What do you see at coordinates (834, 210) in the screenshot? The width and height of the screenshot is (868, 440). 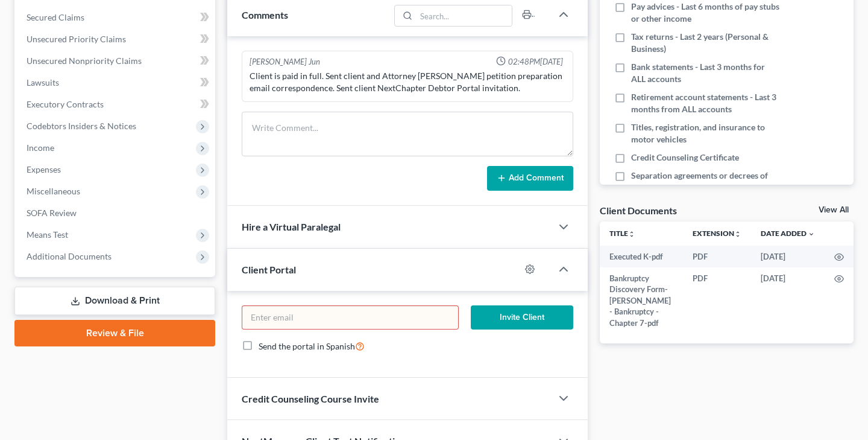 I see `a: View All` at bounding box center [834, 210].